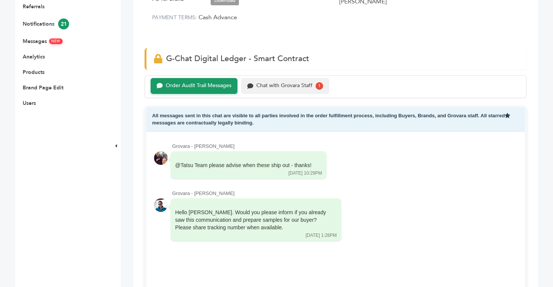 The image size is (553, 287). What do you see at coordinates (238, 59) in the screenshot?
I see `span: G-Chat Digital Ledger - Smart Contract` at bounding box center [238, 59].